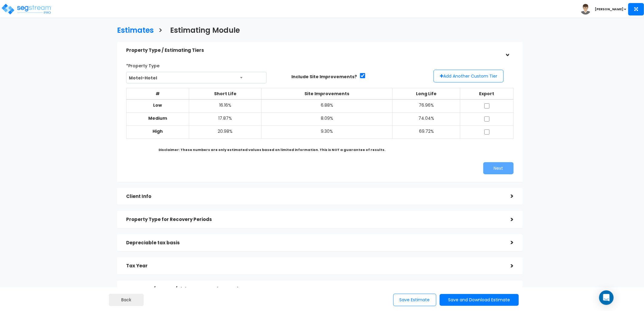 This screenshot has width=644, height=311. I want to click on img: logo_pro_r.png, so click(27, 9).